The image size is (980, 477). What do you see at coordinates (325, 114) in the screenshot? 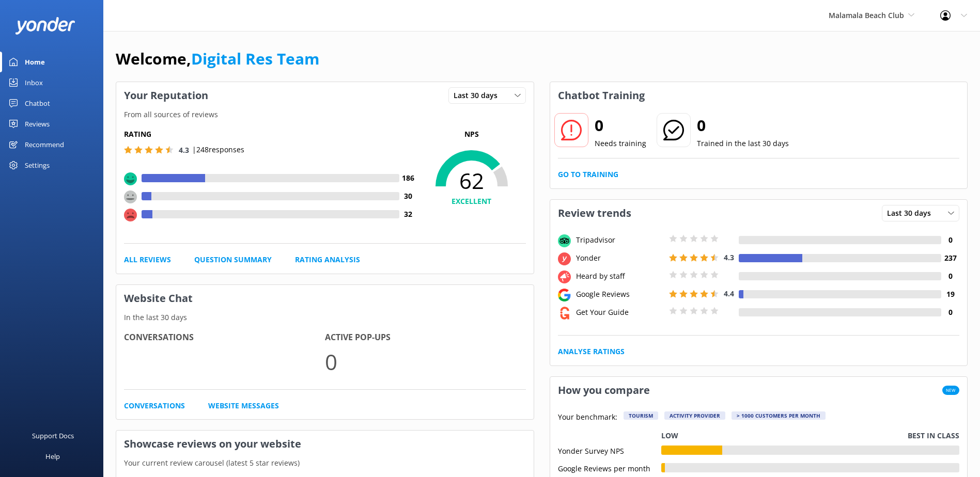
I see `p: From all sources of reviews` at bounding box center [325, 114].